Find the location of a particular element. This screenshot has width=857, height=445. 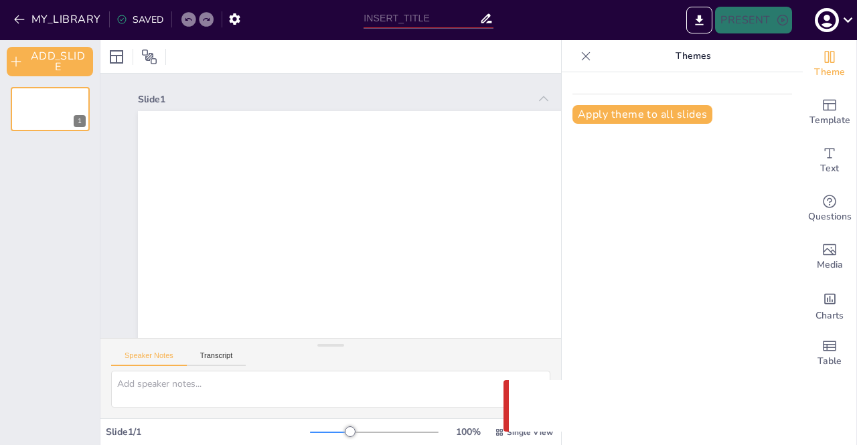

button: PRESENT is located at coordinates (753, 20).